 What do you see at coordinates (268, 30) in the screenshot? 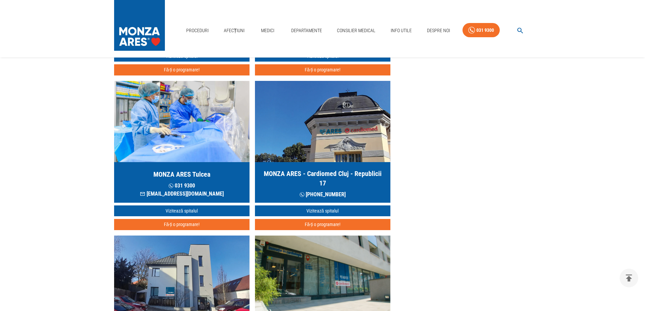
I see `a: Medici` at bounding box center [268, 30].